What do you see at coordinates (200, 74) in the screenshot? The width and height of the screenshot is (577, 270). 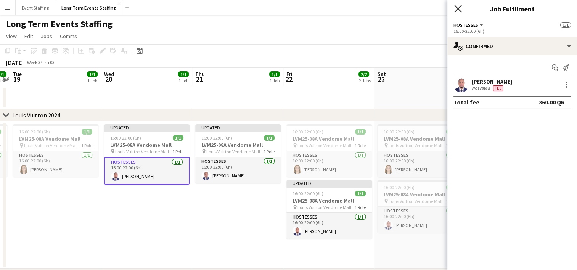 I see `span: Thu` at bounding box center [200, 74].